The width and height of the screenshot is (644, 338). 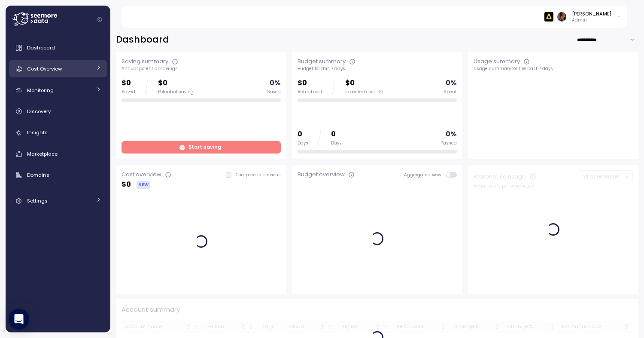 I want to click on div: Spent, so click(x=450, y=92).